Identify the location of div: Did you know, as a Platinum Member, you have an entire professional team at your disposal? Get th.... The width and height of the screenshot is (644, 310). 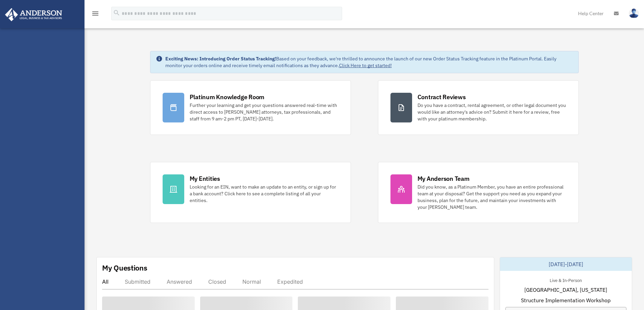
(492, 197).